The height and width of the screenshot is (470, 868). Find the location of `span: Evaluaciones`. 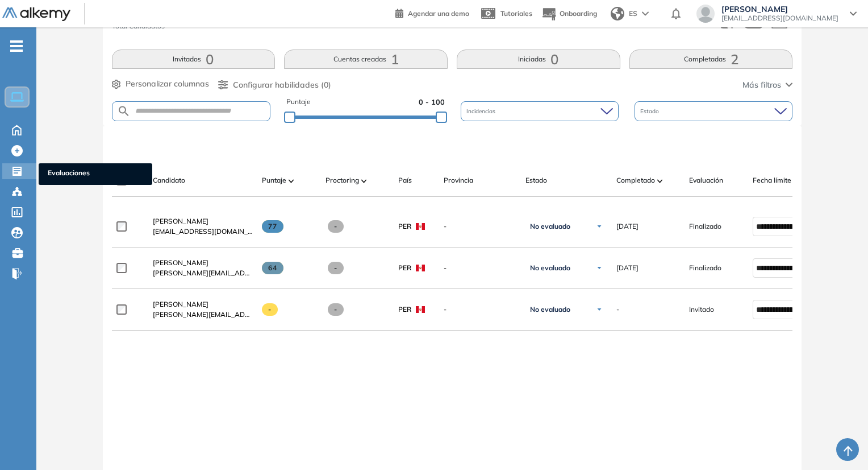

span: Evaluaciones is located at coordinates (95, 174).